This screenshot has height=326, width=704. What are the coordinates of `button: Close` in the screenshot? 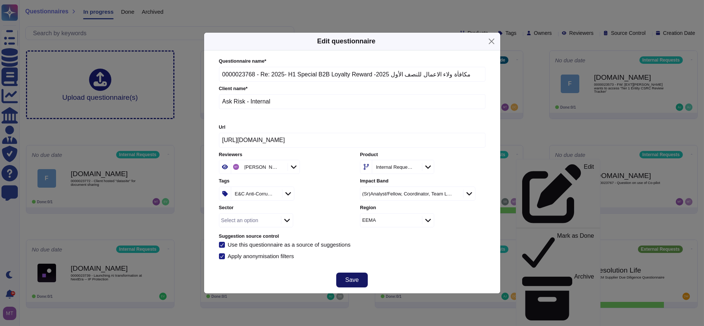 It's located at (491, 41).